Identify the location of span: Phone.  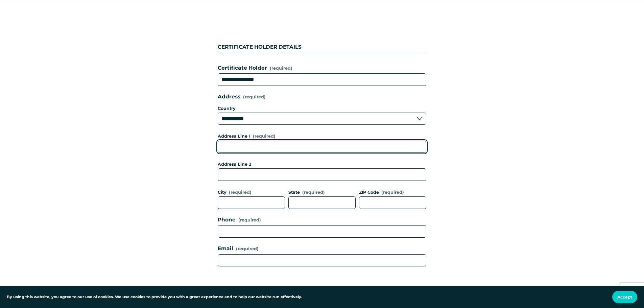
(226, 220).